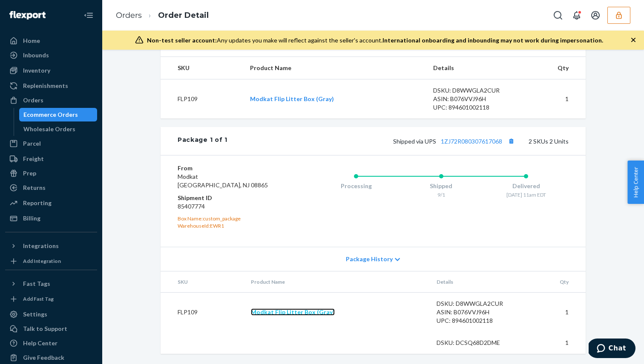 This screenshot has width=644, height=364. What do you see at coordinates (33, 100) in the screenshot?
I see `div: Orders` at bounding box center [33, 100].